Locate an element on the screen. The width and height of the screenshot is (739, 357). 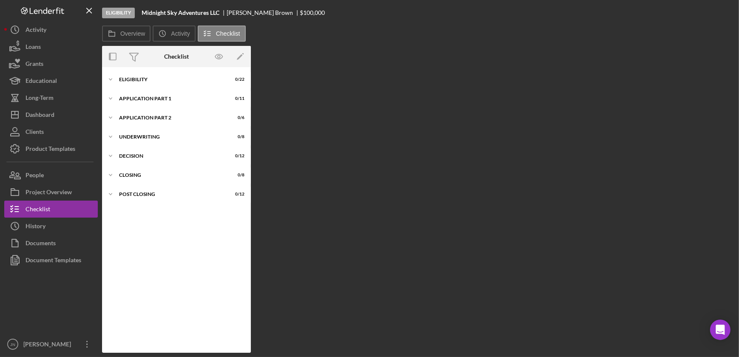
div: Activity is located at coordinates (36, 31).